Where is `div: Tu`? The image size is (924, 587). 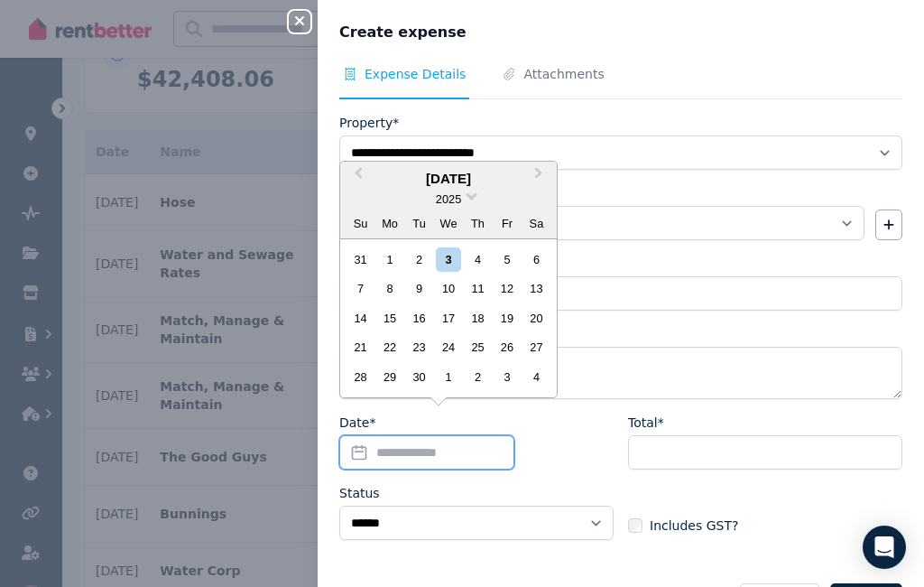
div: Tu is located at coordinates (419, 223).